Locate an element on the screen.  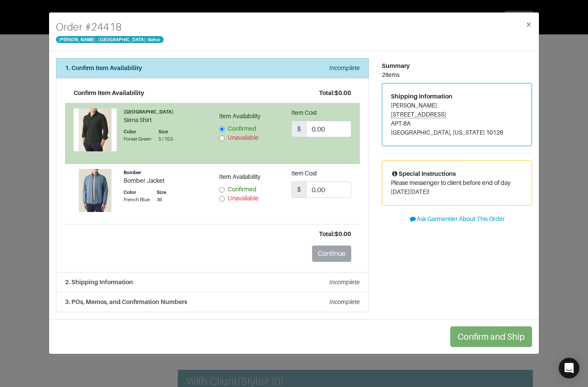
div: Bomber Jacket is located at coordinates (165, 181).